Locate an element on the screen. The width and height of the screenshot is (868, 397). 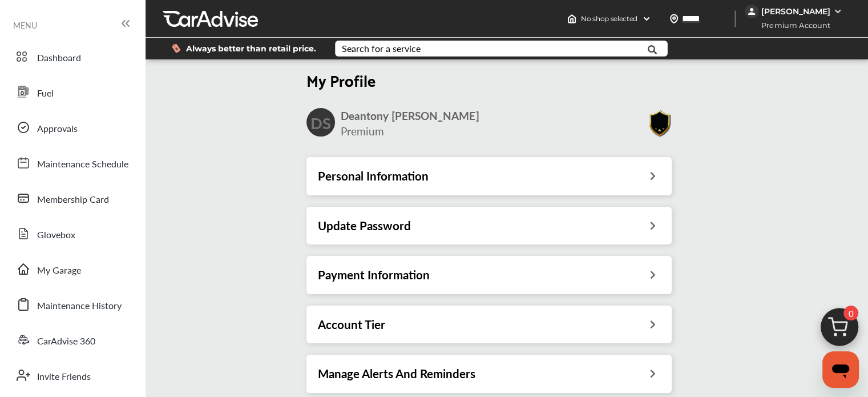
span: My Garage is located at coordinates (58, 271).